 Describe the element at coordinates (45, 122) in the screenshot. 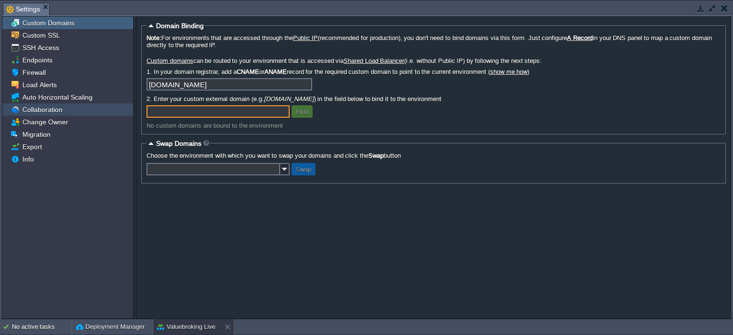

I see `span: Change Owner` at that location.